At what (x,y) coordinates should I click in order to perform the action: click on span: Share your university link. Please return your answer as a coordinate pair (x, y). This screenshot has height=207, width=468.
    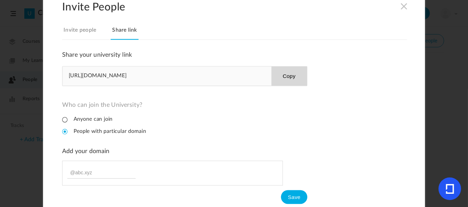
    Looking at the image, I should click on (97, 55).